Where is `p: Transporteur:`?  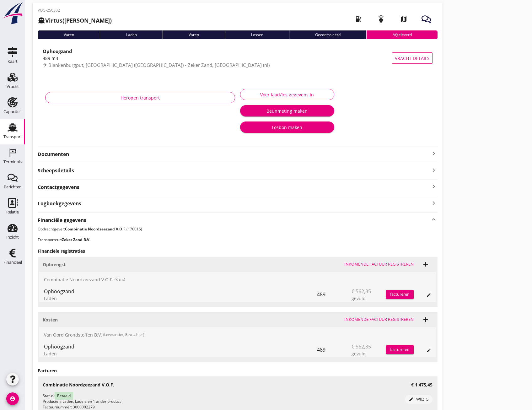
p: Transporteur: is located at coordinates (237, 240).